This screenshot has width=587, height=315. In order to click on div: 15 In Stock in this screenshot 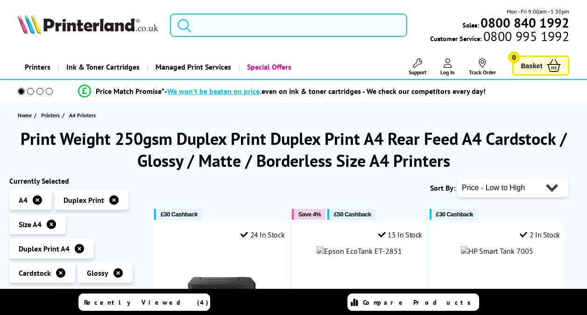, I will do `click(400, 235)`.